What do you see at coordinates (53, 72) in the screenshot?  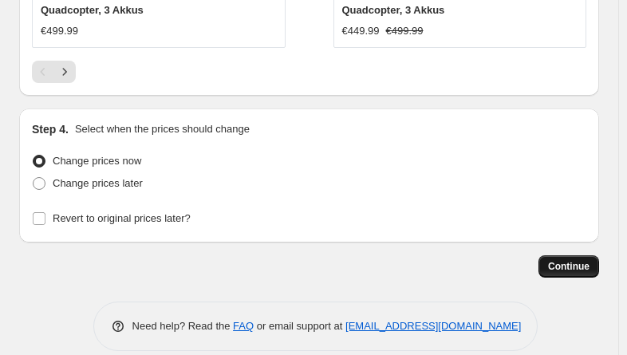 I see `nav: Pagination` at bounding box center [53, 72].